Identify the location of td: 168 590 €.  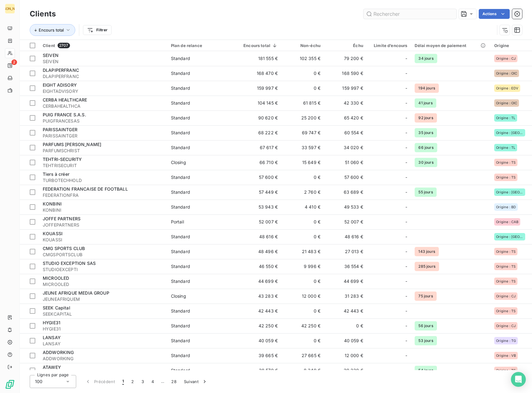
(345, 73).